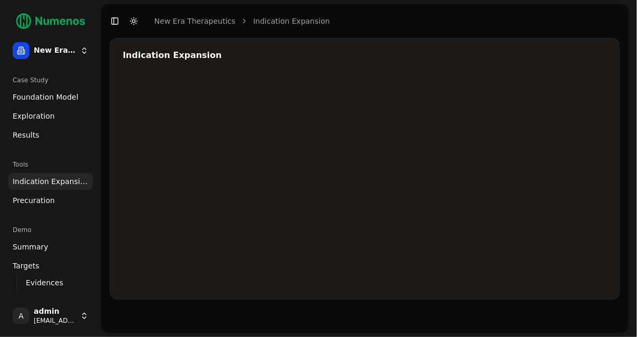  I want to click on div: Tools, so click(51, 165).